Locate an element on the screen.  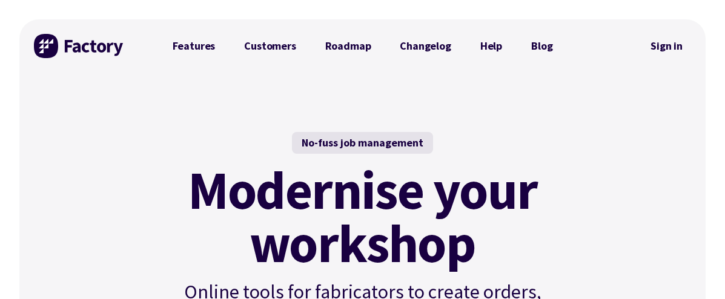
mark: Modernise your workshop is located at coordinates (362, 217).